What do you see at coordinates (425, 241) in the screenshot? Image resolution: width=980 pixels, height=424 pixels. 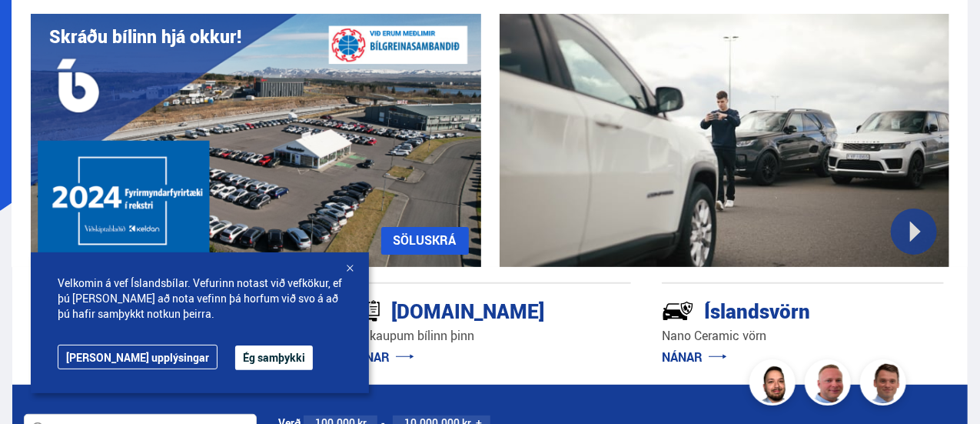 I see `a: SÖLUSKRÁ` at bounding box center [425, 241].